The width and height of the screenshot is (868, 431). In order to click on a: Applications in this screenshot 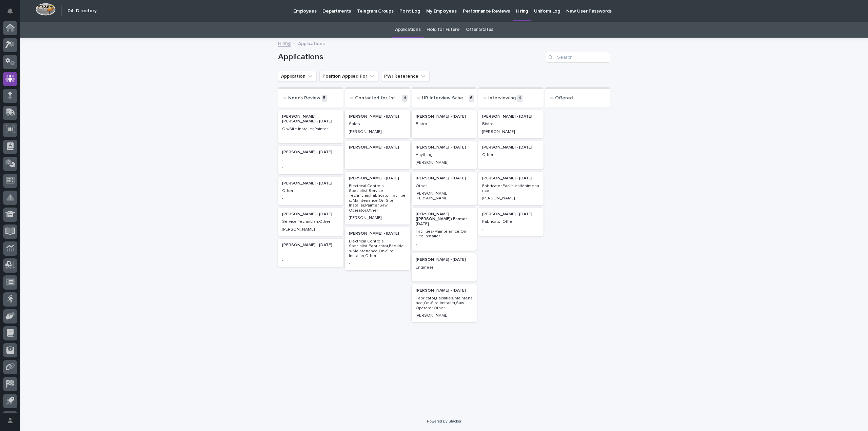, I will do `click(407, 29)`.